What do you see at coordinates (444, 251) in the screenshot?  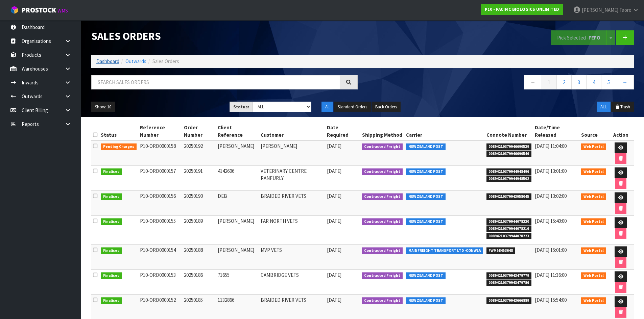 I see `span: MAINFREIGHT TRANSPORT LTD -CONWLA` at bounding box center [444, 251].